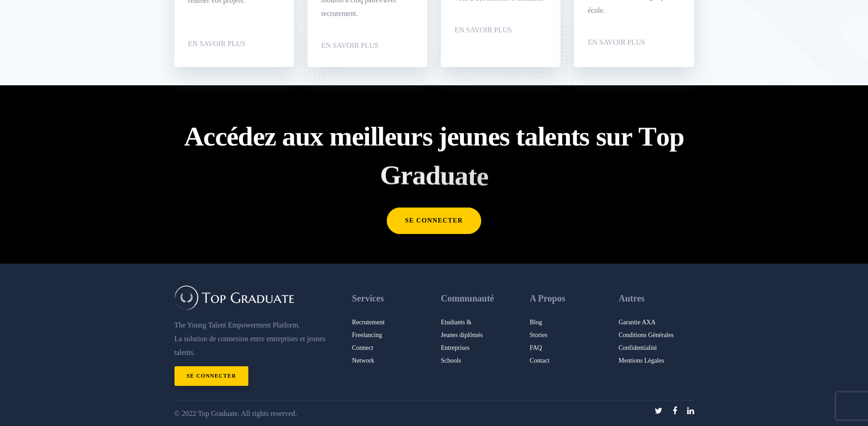 The width and height of the screenshot is (868, 426). What do you see at coordinates (443, 136) in the screenshot?
I see `span: j` at bounding box center [443, 136].